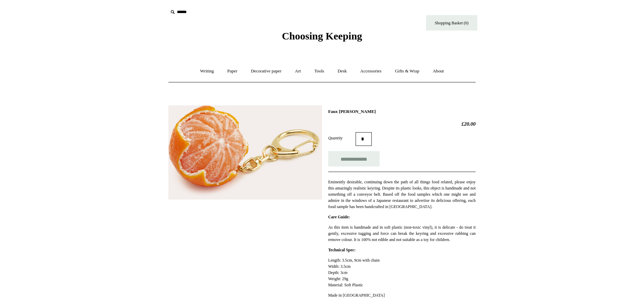 Image resolution: width=644 pixels, height=298 pixels. What do you see at coordinates (232, 71) in the screenshot?
I see `a: Paper` at bounding box center [232, 71].